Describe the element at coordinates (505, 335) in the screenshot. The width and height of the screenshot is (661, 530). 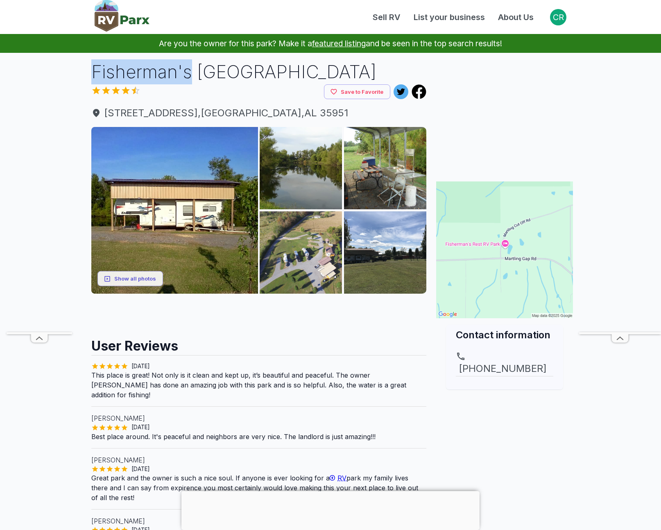
I see `h2: Contact information` at that location.